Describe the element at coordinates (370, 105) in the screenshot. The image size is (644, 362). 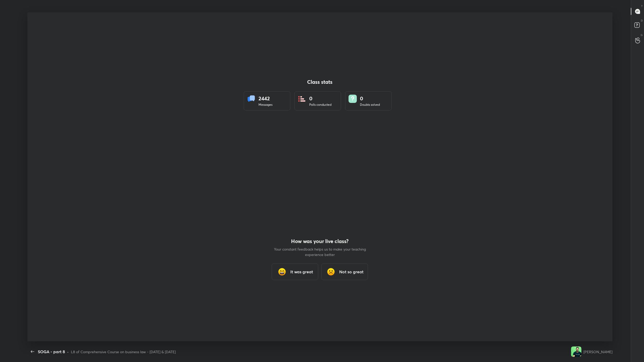
I see `div: Doubts solved` at that location.